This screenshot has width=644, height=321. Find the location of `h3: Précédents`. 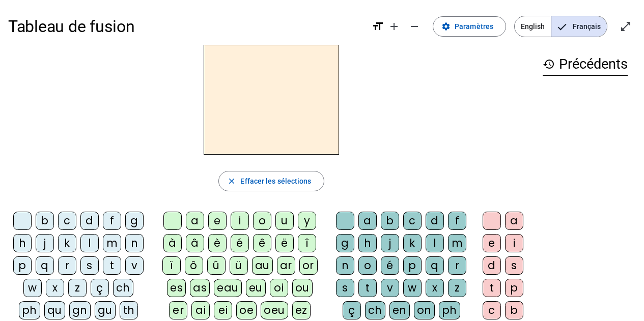

h3: Précédents is located at coordinates (585, 64).